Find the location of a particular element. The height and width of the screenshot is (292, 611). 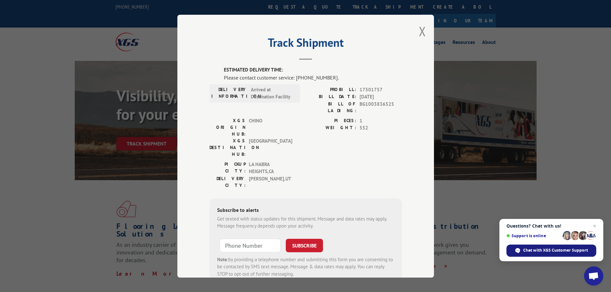

label: PROBILL: is located at coordinates (331, 89).